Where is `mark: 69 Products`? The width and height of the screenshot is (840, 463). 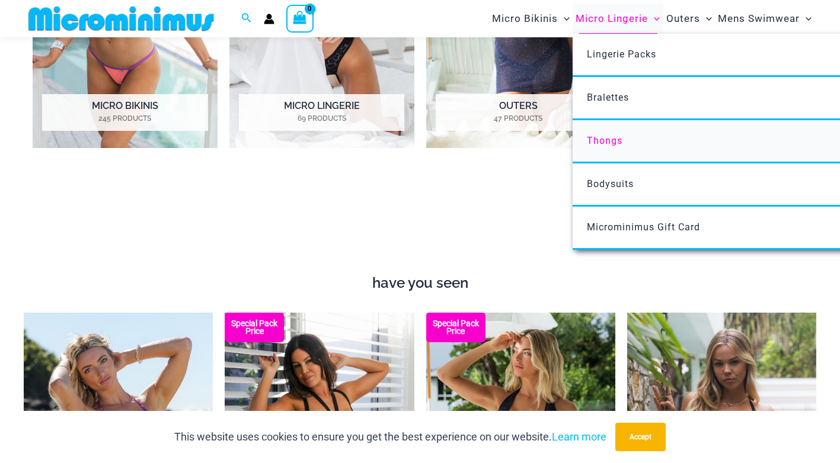
mark: 69 Products is located at coordinates (321, 119).